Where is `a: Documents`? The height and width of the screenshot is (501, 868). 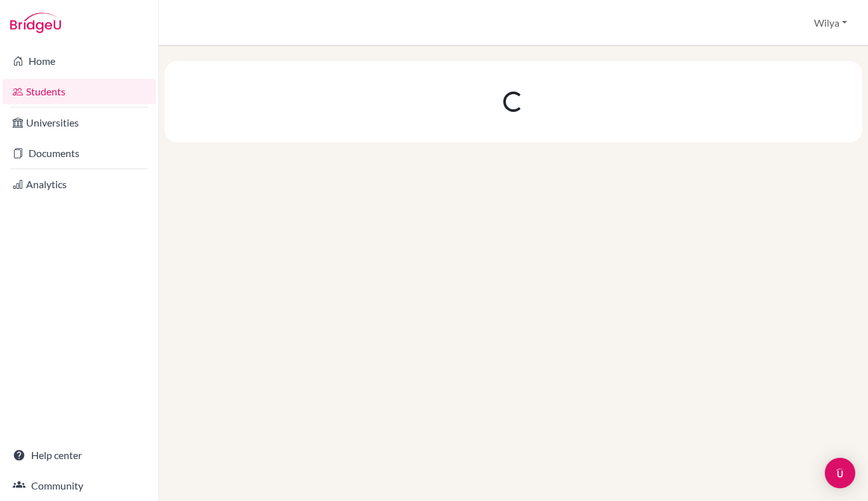
a: Documents is located at coordinates (79, 153).